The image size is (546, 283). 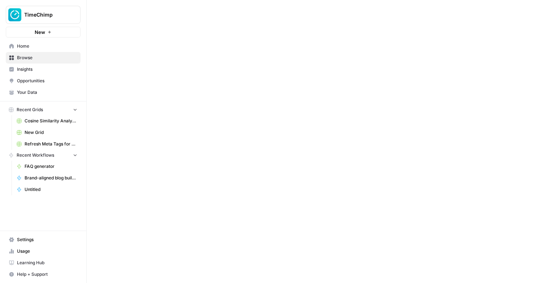 What do you see at coordinates (43, 46) in the screenshot?
I see `a: Home` at bounding box center [43, 46].